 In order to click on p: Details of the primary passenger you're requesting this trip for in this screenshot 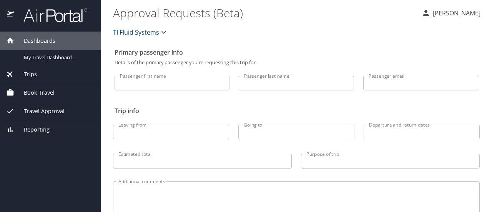, I will do `click(296, 62)`.